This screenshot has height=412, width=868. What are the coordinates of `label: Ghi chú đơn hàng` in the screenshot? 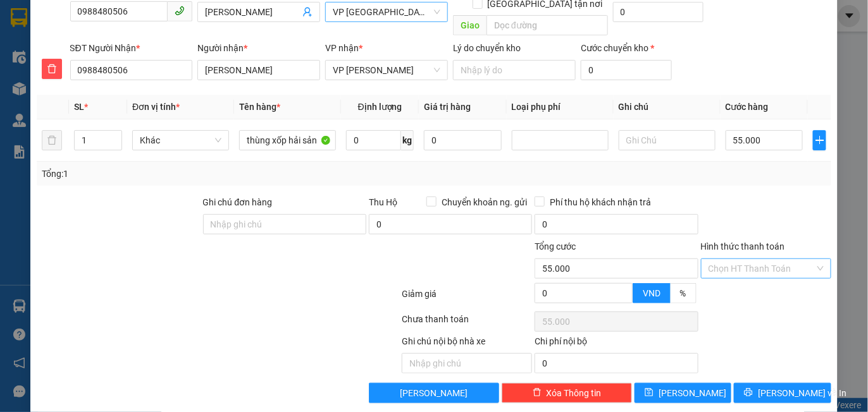 It's located at (238, 203).